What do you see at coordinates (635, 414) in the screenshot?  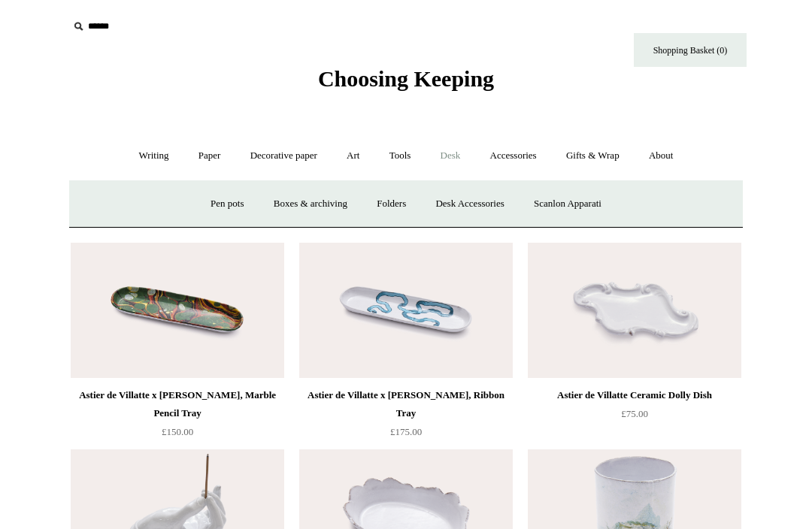 I see `span: £75.00` at bounding box center [635, 414].